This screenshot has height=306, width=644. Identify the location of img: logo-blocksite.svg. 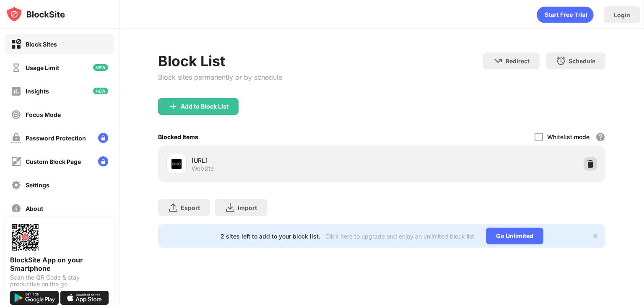
(36, 14).